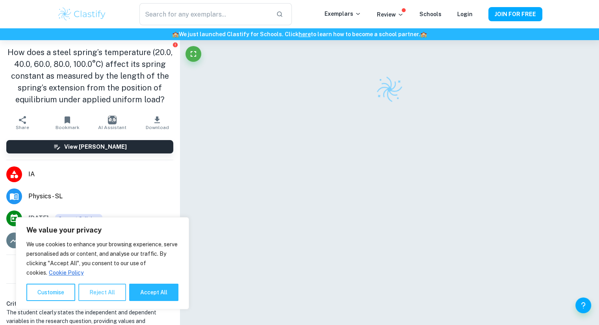 The image size is (599, 325). I want to click on span: Current Syllabus, so click(79, 219).